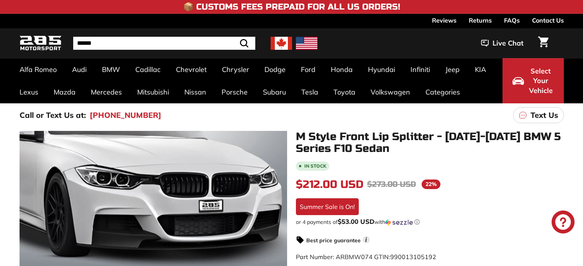 This screenshot has width=583, height=266. Describe the element at coordinates (502, 43) in the screenshot. I see `button: Live Chat` at that location.